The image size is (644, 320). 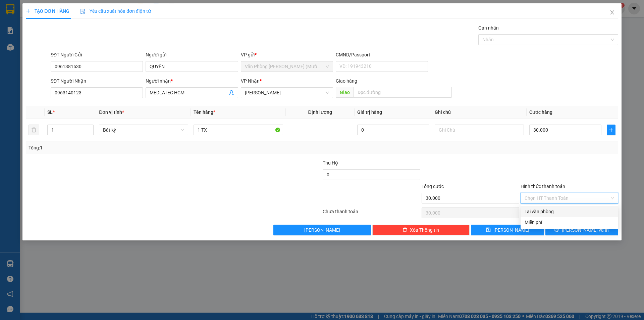 I want to click on span: Văn Phòng Trần Phú (Mường Thanh), so click(x=287, y=66).